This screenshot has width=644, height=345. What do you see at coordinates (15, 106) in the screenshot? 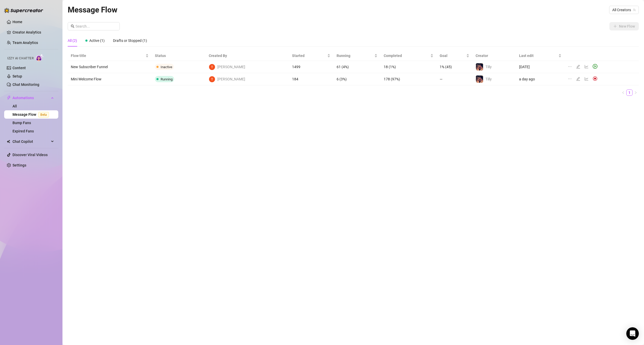
I see `a: All` at bounding box center [15, 106].